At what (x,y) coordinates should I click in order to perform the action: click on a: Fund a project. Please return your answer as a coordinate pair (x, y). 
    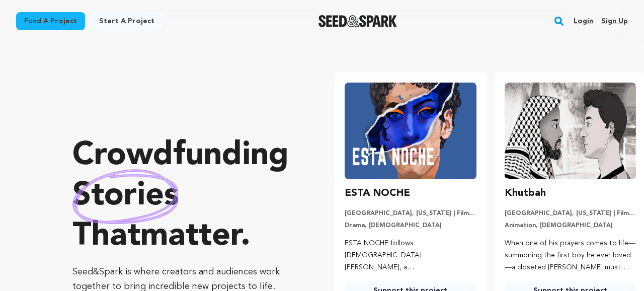
    Looking at the image, I should click on (50, 21).